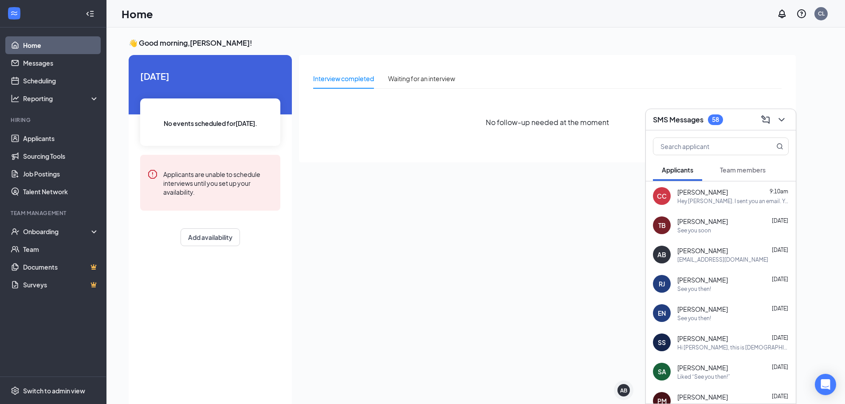 This screenshot has height=404, width=845. What do you see at coordinates (716, 119) in the screenshot?
I see `div: 58` at bounding box center [716, 119].